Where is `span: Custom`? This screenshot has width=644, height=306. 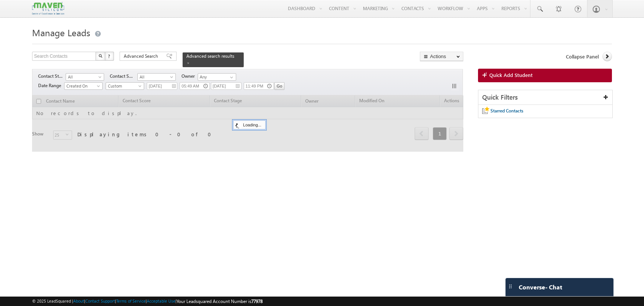 span: Custom is located at coordinates (124, 86).